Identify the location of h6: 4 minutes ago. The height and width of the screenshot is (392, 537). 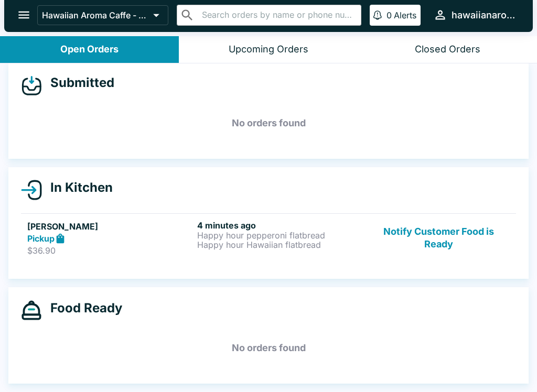
(280, 225).